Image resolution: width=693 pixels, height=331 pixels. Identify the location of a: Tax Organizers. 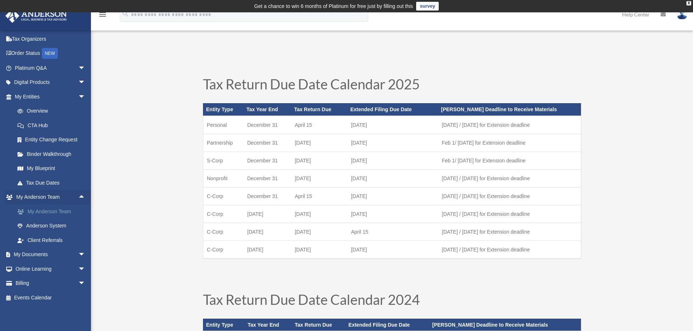
(51, 39).